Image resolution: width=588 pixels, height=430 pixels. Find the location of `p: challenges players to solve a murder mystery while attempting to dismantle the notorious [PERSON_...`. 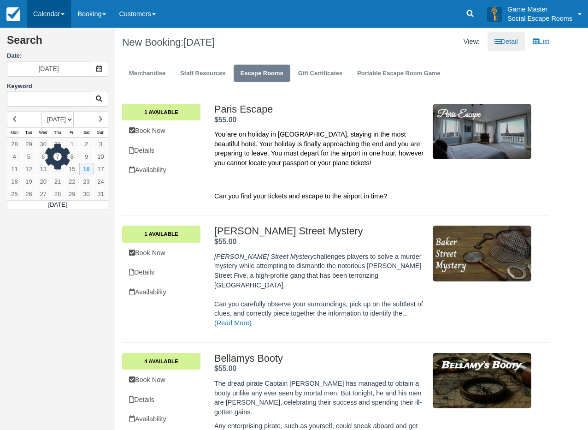

p: challenges players to solve a murder mystery while attempting to dismantle the notorious [PERSON_... is located at coordinates (320, 290).